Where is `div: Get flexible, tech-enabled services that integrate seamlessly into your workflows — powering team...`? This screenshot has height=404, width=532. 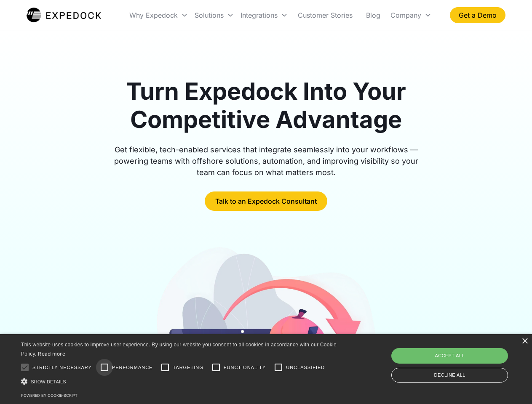
div: Get flexible, tech-enabled services that integrate seamlessly into your workflows — powering team... is located at coordinates (266, 161).